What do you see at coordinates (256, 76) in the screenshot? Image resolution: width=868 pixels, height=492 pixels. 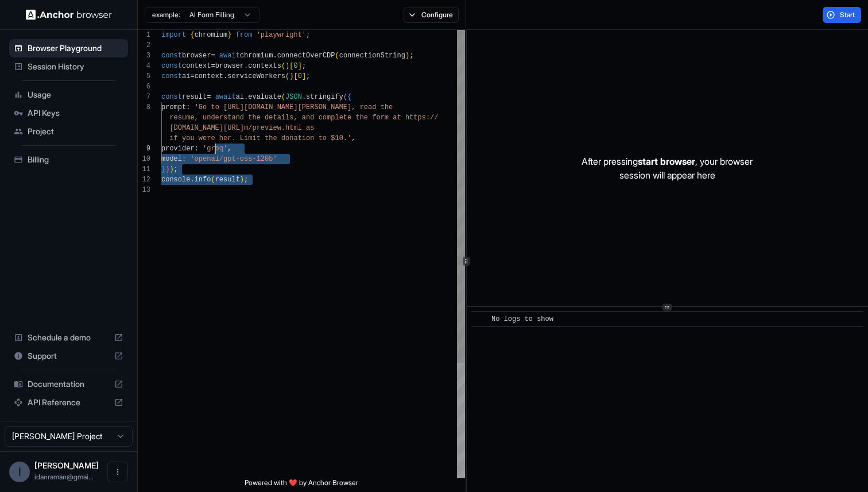 I see `span: serviceWorkers` at bounding box center [256, 76].